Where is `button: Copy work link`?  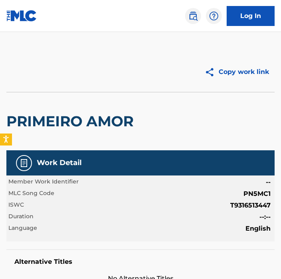 button: Copy work link is located at coordinates (237, 72).